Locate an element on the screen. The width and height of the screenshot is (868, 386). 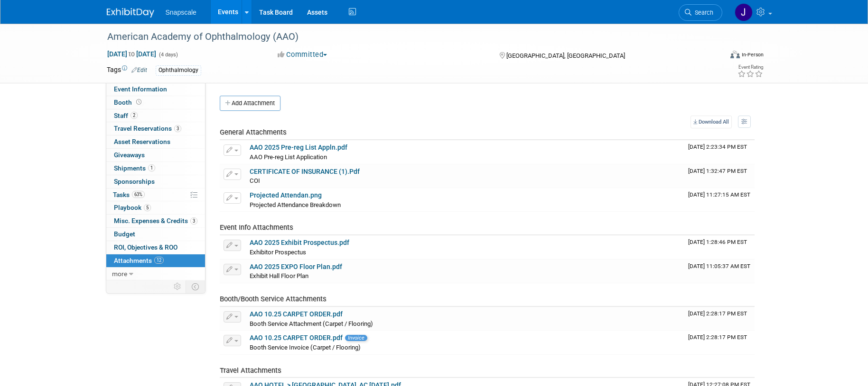
span: Event Information is located at coordinates (141, 89).